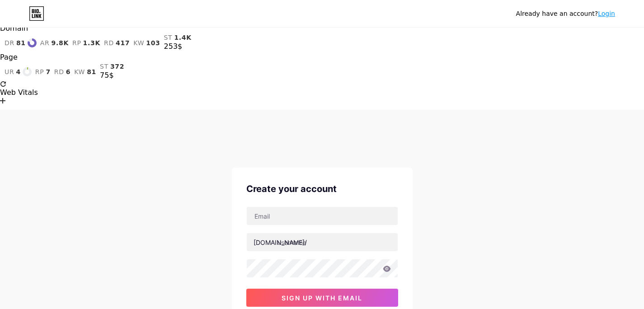 This screenshot has width=644, height=309. I want to click on span: ur, so click(9, 72).